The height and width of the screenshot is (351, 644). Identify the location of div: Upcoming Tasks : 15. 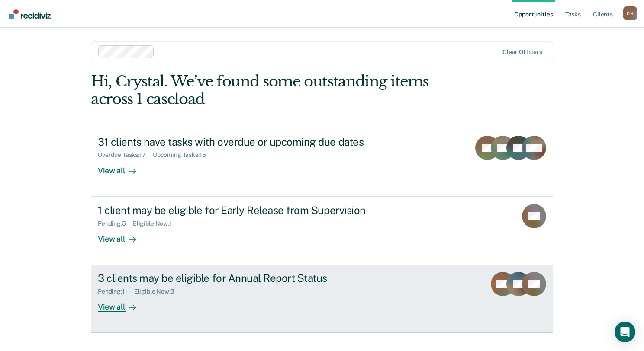
(182, 155).